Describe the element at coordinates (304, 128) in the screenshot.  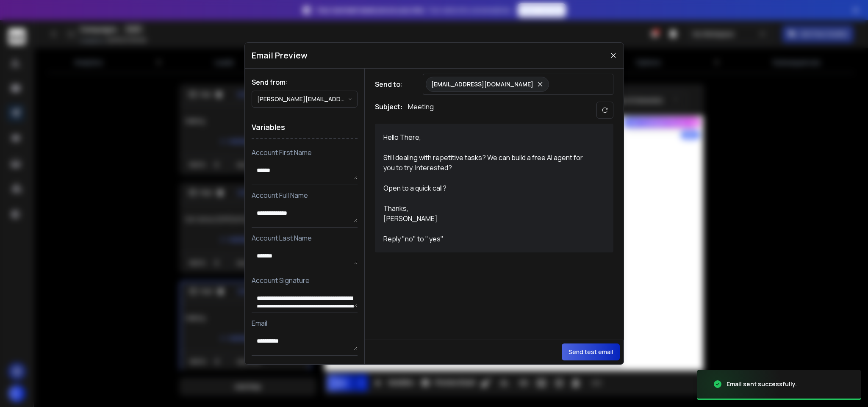
I see `h1: Variables` at that location.